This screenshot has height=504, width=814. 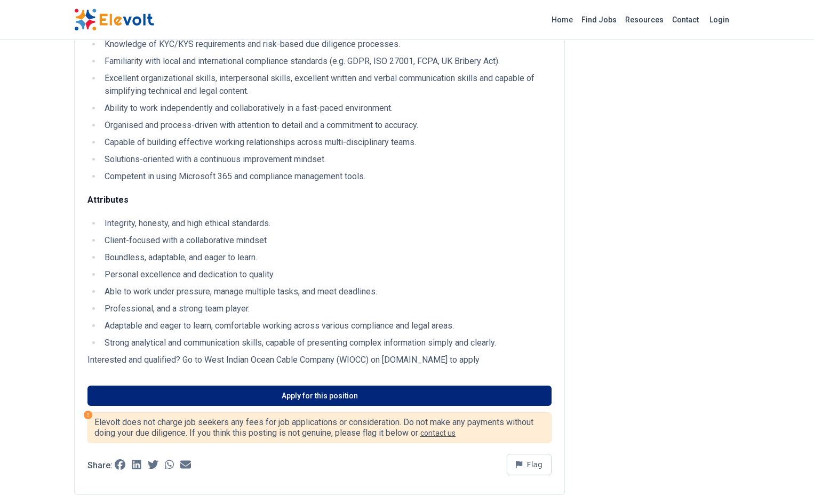 What do you see at coordinates (327, 241) in the screenshot?
I see `li: Client-focused with a collaborative mindset` at bounding box center [327, 241].